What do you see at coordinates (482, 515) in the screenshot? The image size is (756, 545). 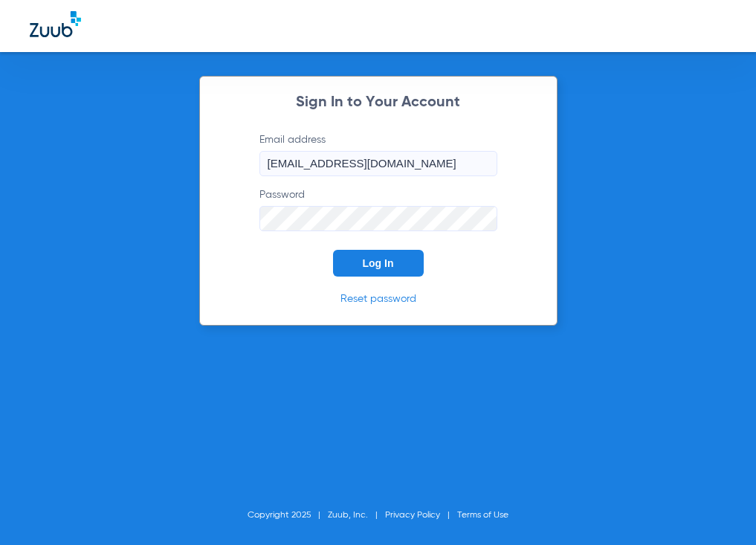 I see `a: Terms of Use` at bounding box center [482, 515].